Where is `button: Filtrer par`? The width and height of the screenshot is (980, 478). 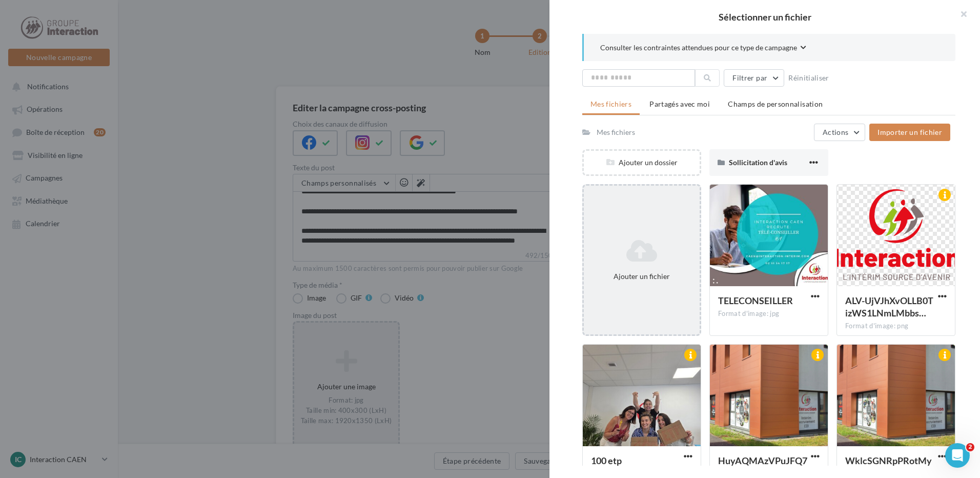 button: Filtrer par is located at coordinates (754, 78).